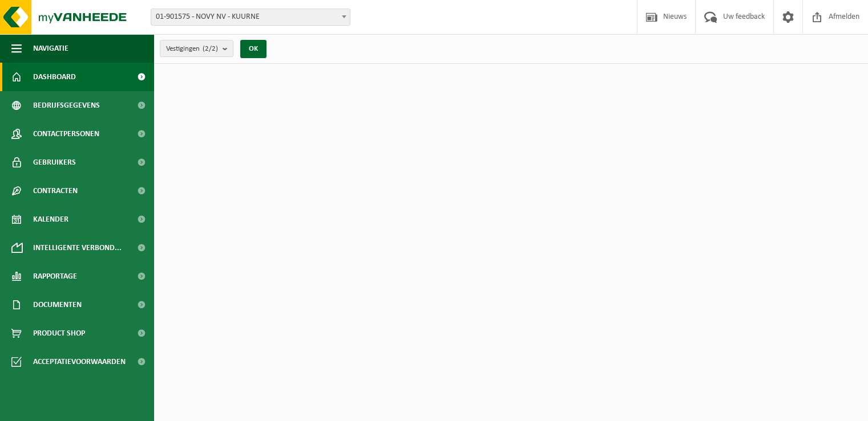 The height and width of the screenshot is (421, 868). I want to click on button: OK, so click(253, 49).